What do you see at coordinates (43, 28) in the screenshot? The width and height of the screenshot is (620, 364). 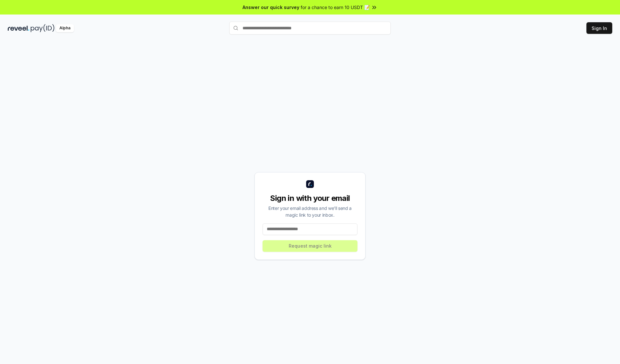 I see `img: pay_id` at bounding box center [43, 28].